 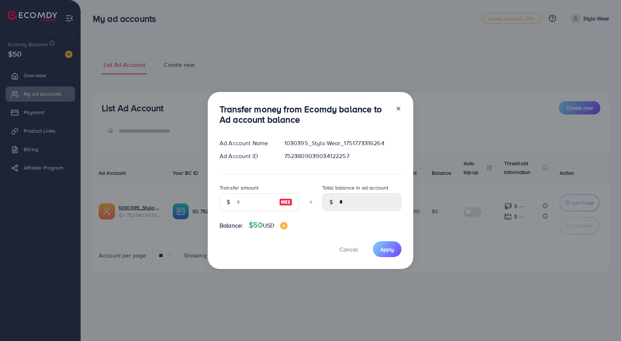 I want to click on span: Apply, so click(x=387, y=250).